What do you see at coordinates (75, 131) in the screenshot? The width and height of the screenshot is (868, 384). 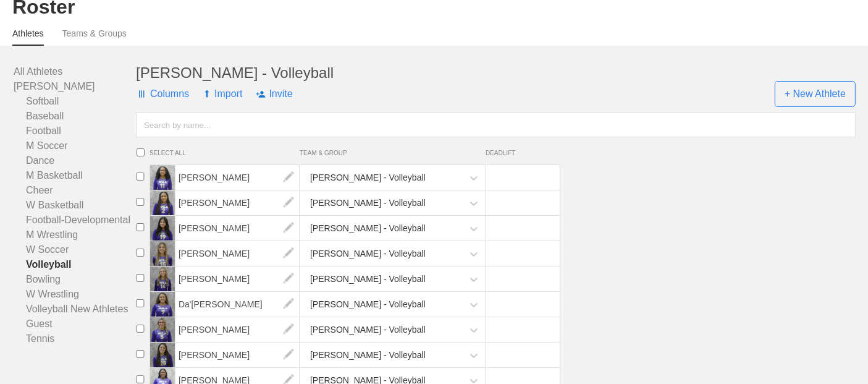 I see `a: Football` at bounding box center [75, 131].